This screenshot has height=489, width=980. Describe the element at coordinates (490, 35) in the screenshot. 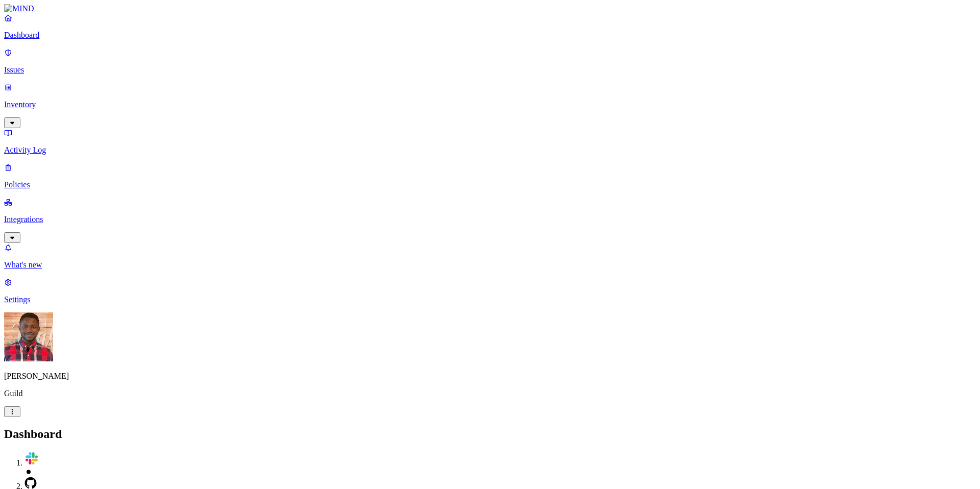

I see `p: Dashboard` at that location.